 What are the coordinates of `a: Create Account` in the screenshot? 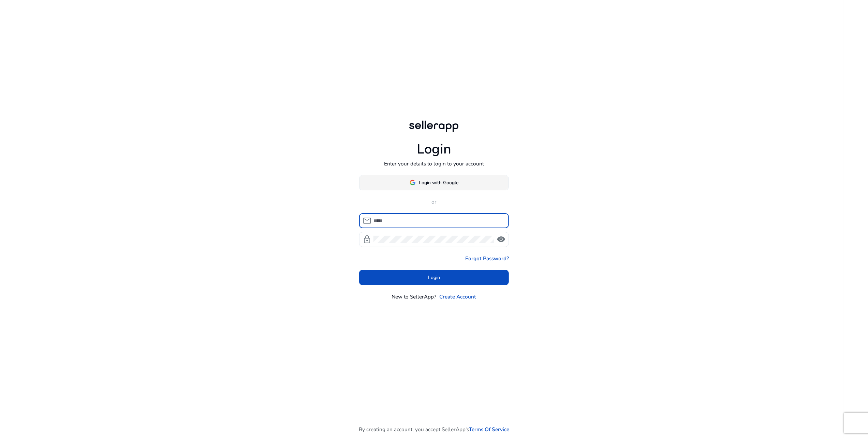 It's located at (458, 296).